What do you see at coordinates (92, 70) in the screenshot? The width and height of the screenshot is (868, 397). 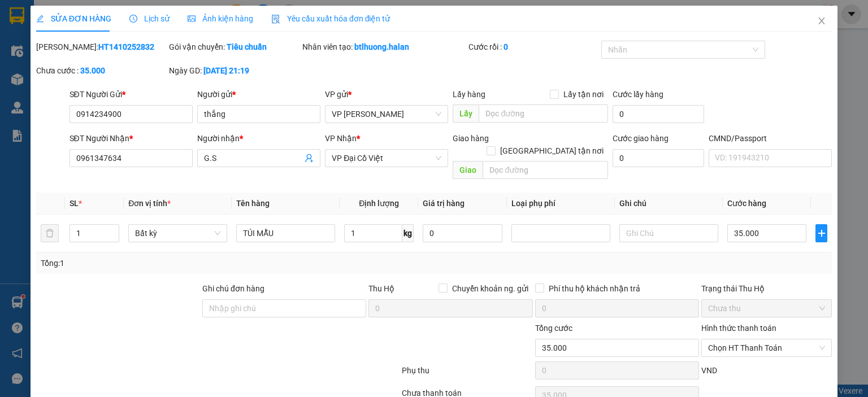 I see `b: 35.000` at bounding box center [92, 70].